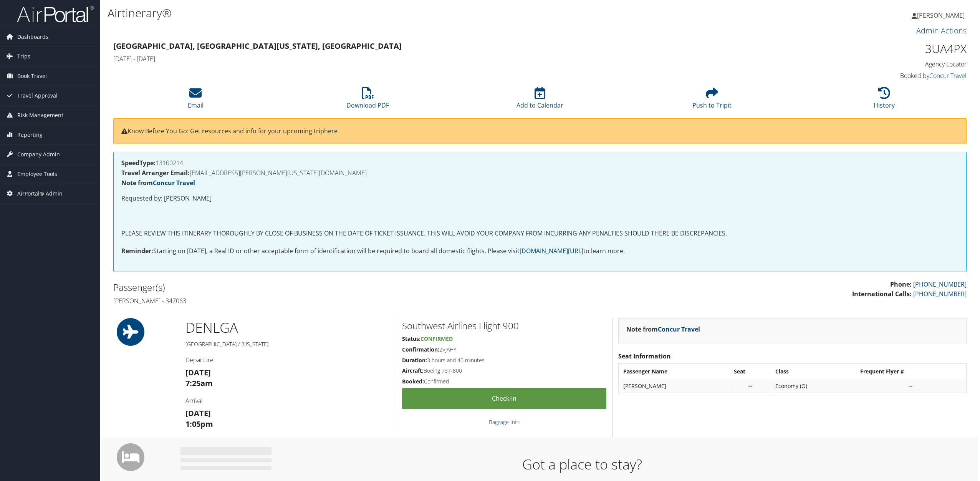 The height and width of the screenshot is (481, 980). I want to click on strong: Status:, so click(411, 338).